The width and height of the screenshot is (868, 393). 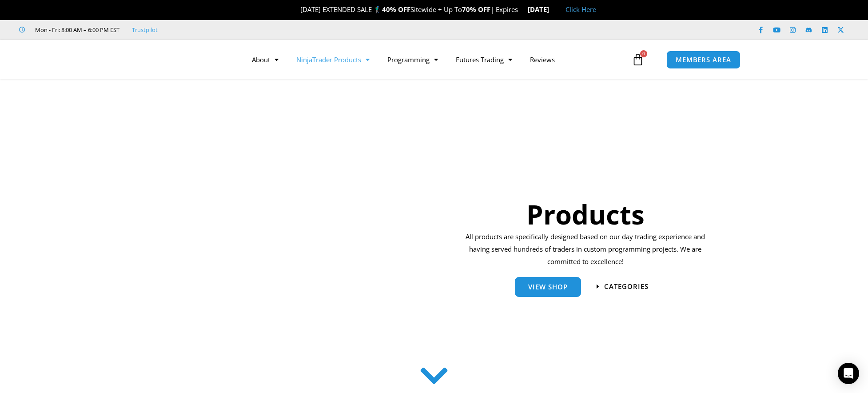 I want to click on a: 0, so click(x=638, y=59).